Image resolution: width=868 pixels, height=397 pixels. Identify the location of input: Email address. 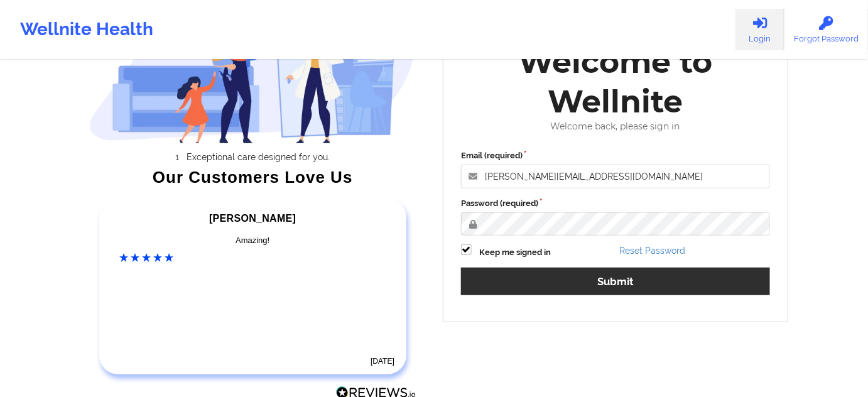
(615, 176).